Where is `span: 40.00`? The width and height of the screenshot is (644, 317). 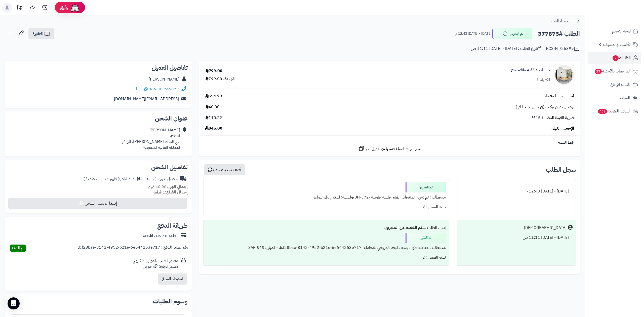 span: 40.00 is located at coordinates (212, 107).